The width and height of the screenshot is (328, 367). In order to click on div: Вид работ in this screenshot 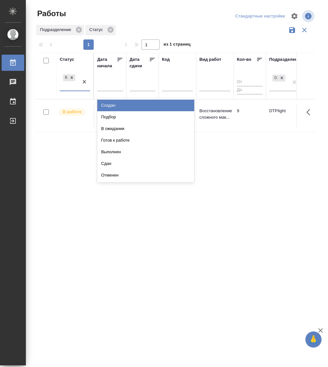, I will do `click(210, 59)`.